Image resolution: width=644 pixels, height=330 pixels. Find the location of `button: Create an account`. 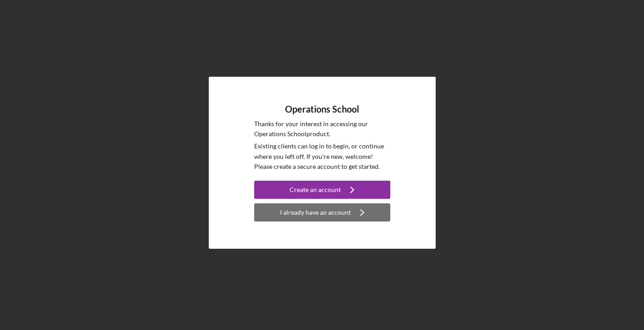

button: Create an account is located at coordinates (322, 190).